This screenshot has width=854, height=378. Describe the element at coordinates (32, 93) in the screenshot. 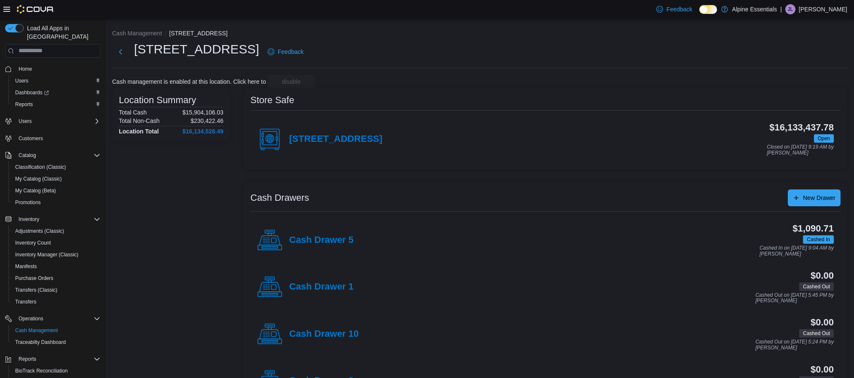

I see `a: Dashboards` at that location.